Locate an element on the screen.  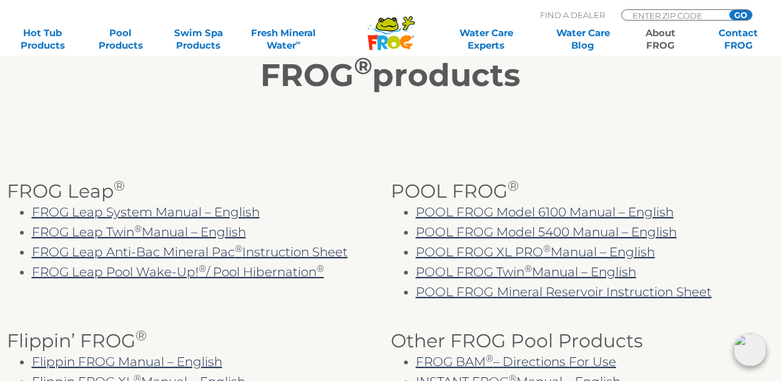
a: Flippin FROG Manual – English is located at coordinates (127, 362).